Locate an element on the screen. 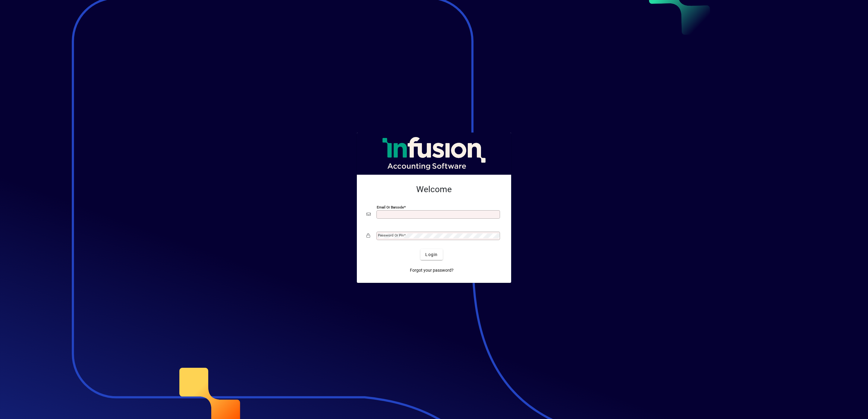 The height and width of the screenshot is (419, 868). h2: Welcome is located at coordinates (434, 190).